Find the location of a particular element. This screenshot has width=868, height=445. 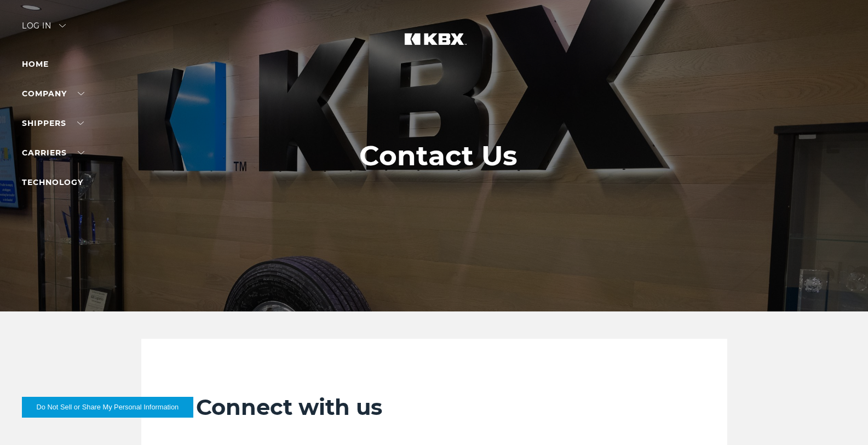

button: Do Not Sell or Share My Personal Information is located at coordinates (108, 407).